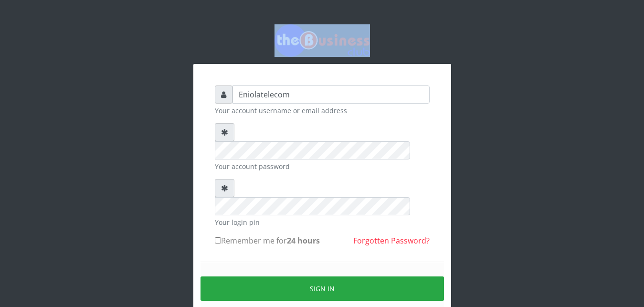  I want to click on input: Username or email address, so click(331, 95).